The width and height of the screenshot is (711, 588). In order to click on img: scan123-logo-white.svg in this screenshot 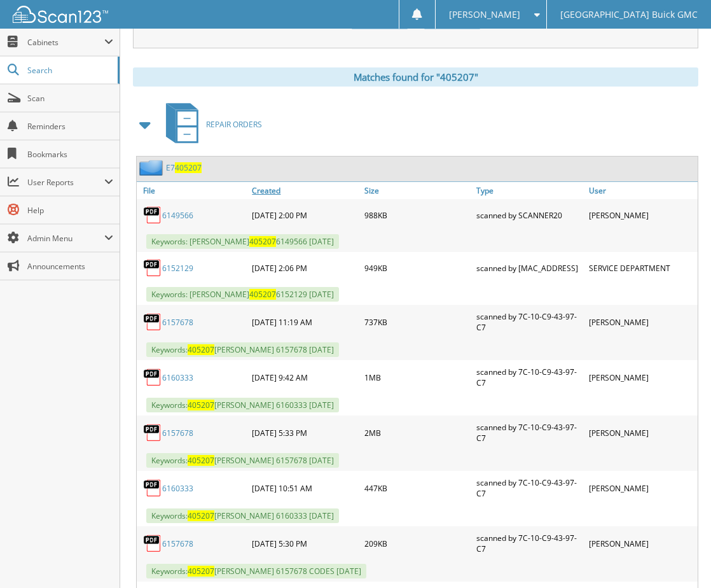, I will do `click(60, 14)`.